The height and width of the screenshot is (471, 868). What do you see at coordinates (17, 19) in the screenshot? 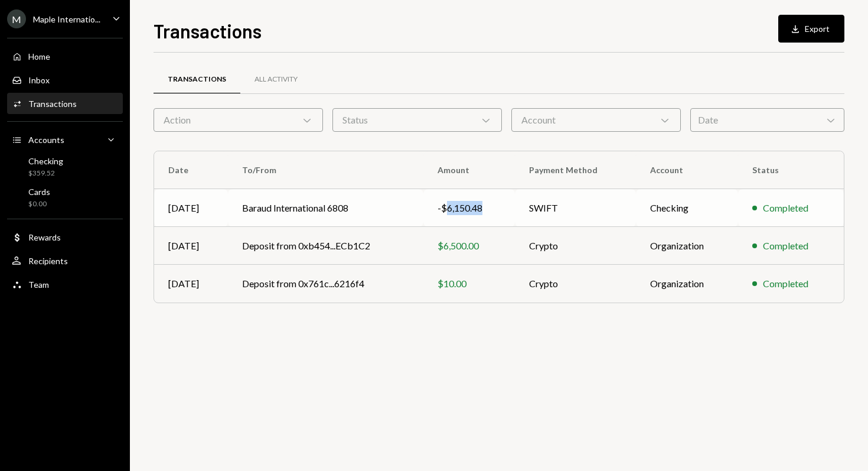
I see `div: M` at bounding box center [17, 19].